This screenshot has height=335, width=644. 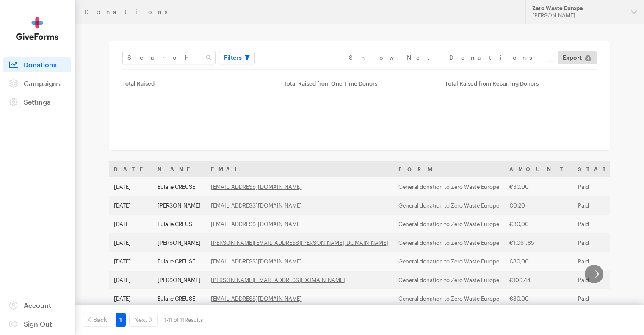 I want to click on th: Amount, so click(x=539, y=169).